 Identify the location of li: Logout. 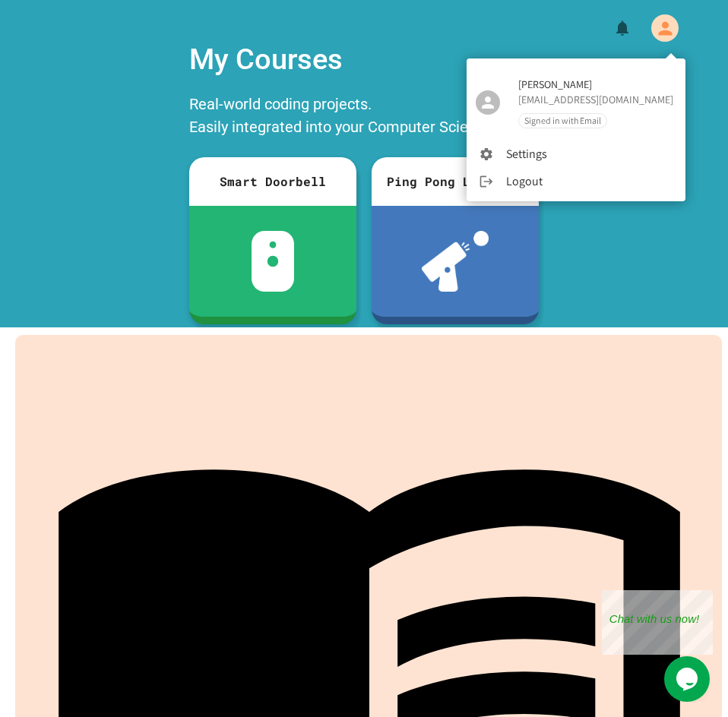
(576, 182).